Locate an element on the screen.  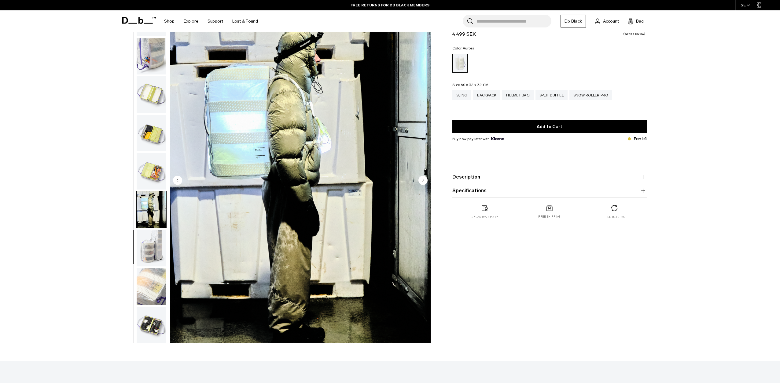
a: Account is located at coordinates (607, 21).